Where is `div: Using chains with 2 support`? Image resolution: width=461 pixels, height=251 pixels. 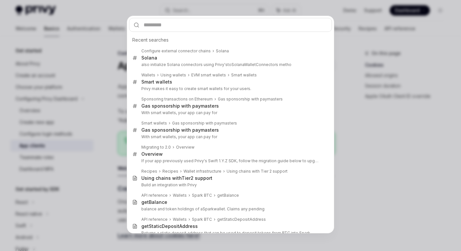
div: Using chains with 2 support is located at coordinates (177, 178).